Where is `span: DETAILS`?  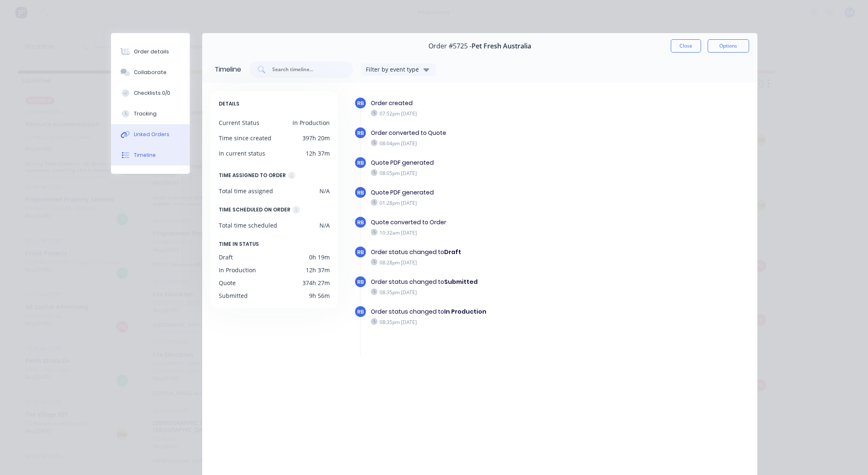 span: DETAILS is located at coordinates (229, 104).